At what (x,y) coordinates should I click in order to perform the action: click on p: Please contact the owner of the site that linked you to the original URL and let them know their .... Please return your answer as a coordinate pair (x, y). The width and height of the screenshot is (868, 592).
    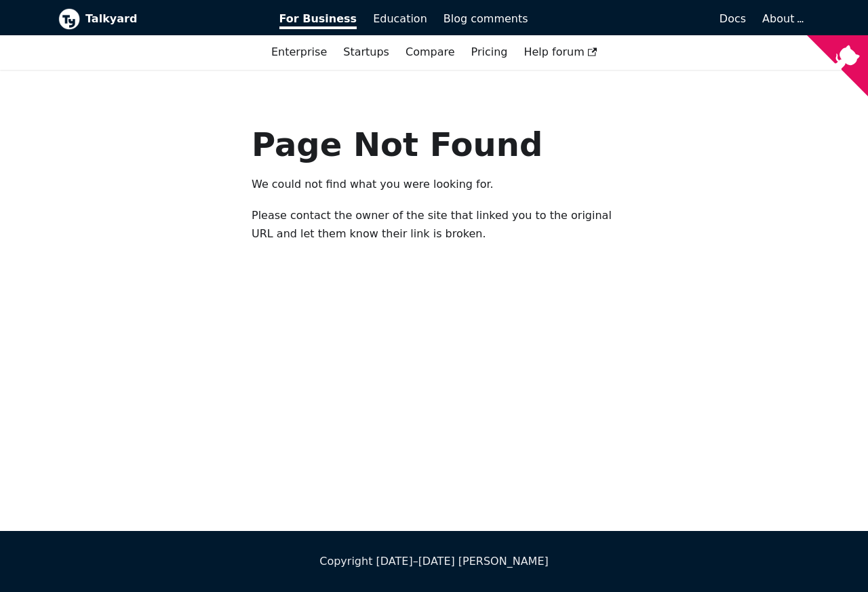
    Looking at the image, I should click on (434, 225).